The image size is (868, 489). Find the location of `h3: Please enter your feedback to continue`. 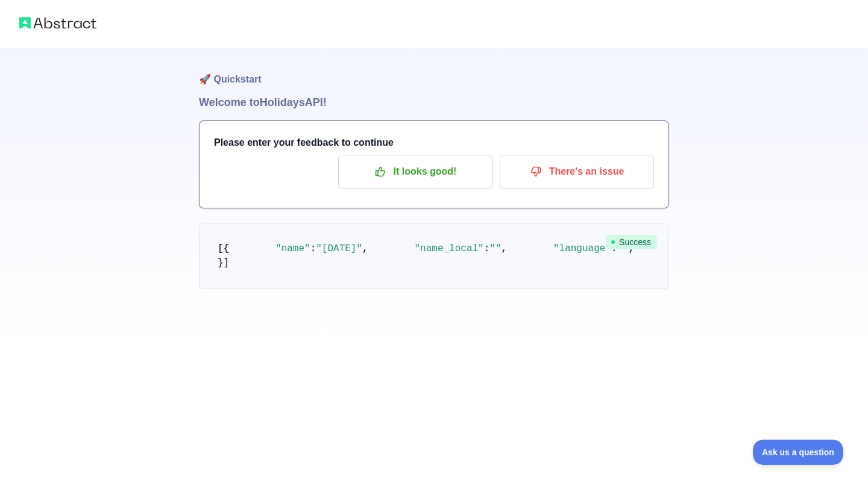

h3: Please enter your feedback to continue is located at coordinates (434, 143).